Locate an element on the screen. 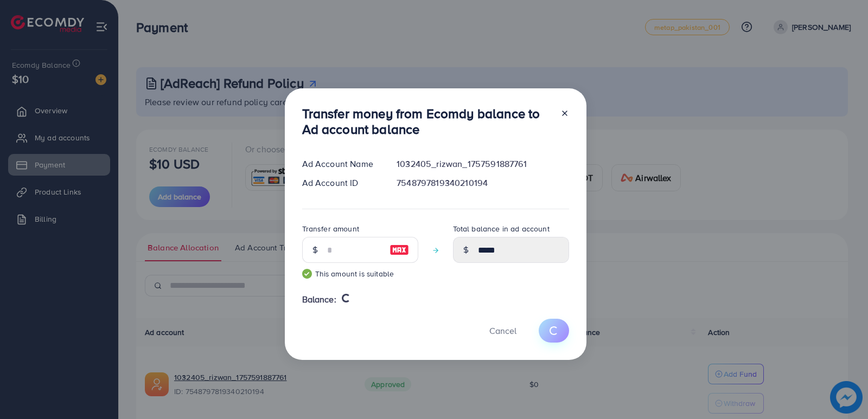 This screenshot has width=868, height=419. span: Balance: is located at coordinates (319, 299).